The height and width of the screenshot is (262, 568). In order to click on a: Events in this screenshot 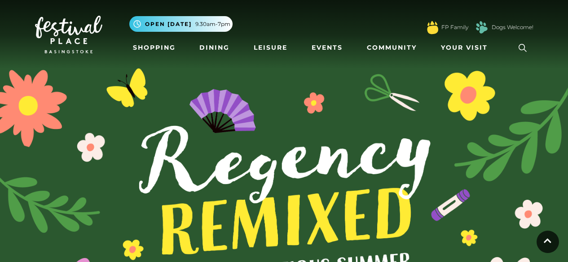, I will do `click(327, 48)`.